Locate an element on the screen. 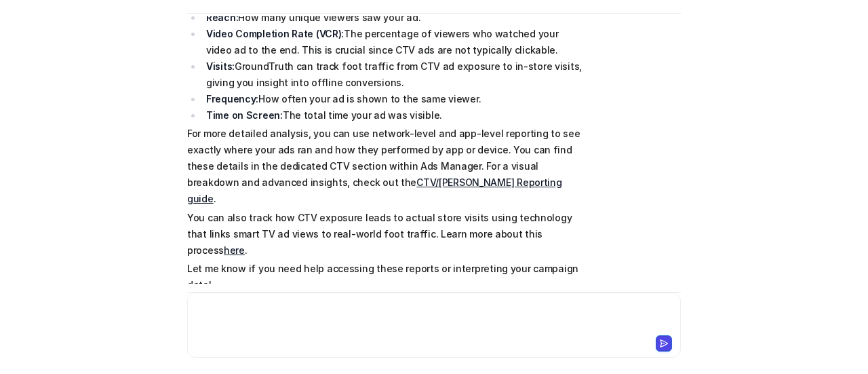  strong: Reach: is located at coordinates (222, 17).